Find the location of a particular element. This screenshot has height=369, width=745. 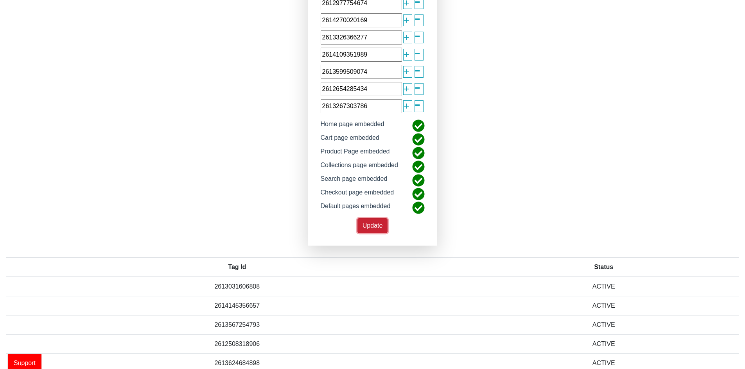

button: Update is located at coordinates (372, 226).